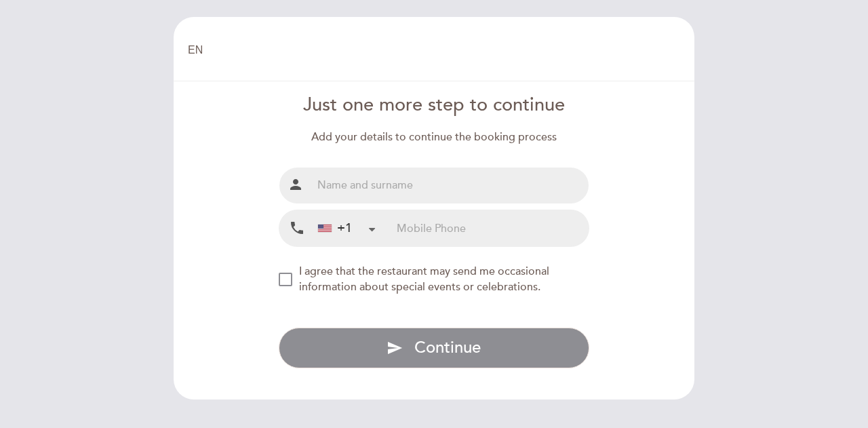 This screenshot has width=868, height=428. Describe the element at coordinates (434, 137) in the screenshot. I see `div: Add your details to continue the booking process` at that location.